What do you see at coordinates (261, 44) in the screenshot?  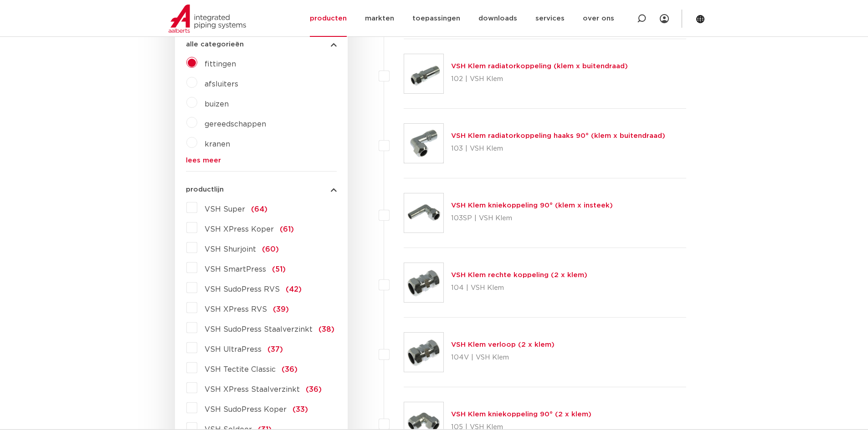 I see `button: alle categorieën` at bounding box center [261, 44].